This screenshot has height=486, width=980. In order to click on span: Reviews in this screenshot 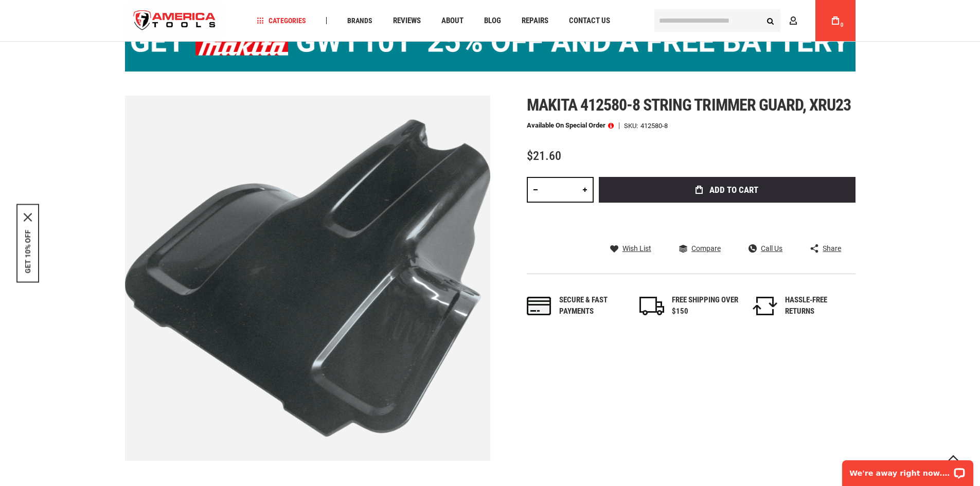, I will do `click(407, 20)`.